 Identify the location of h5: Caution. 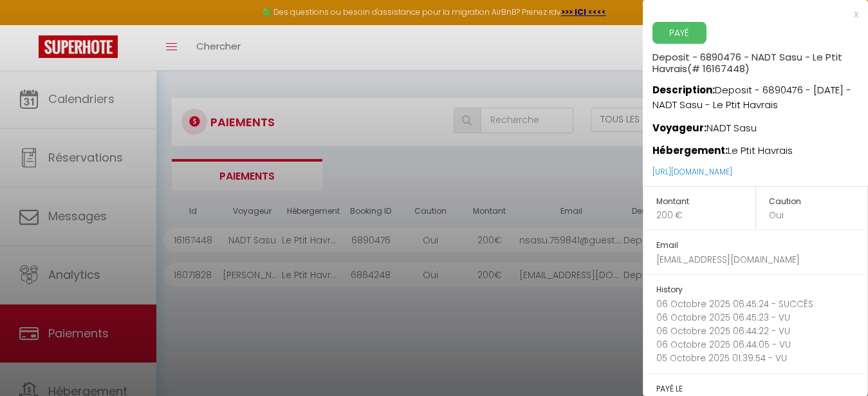
(818, 202).